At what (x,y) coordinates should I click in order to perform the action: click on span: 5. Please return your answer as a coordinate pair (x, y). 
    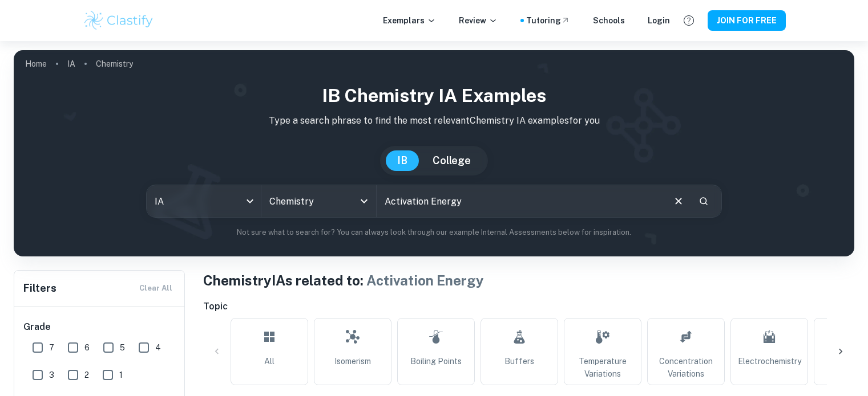
    Looking at the image, I should click on (123, 348).